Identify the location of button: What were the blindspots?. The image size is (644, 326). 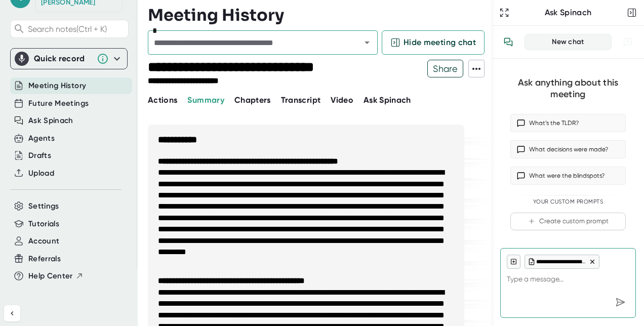
(568, 175).